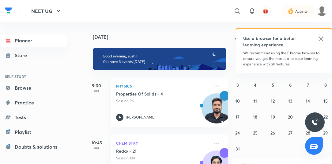  What do you see at coordinates (326, 85) in the screenshot?
I see `abbr: August 8, 2025` at bounding box center [326, 85].